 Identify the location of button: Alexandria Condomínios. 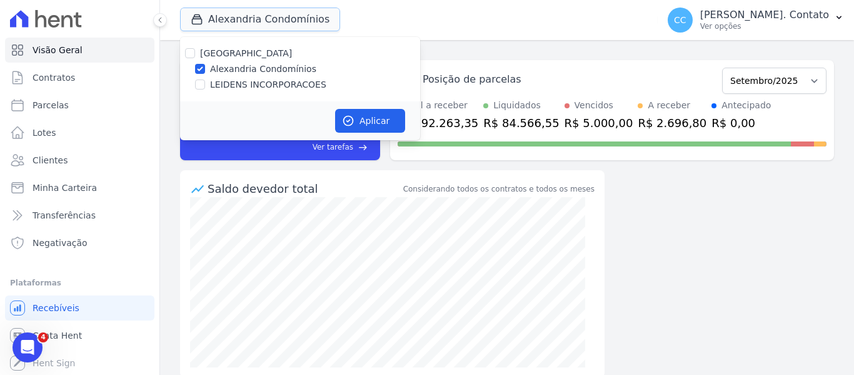
(260, 19).